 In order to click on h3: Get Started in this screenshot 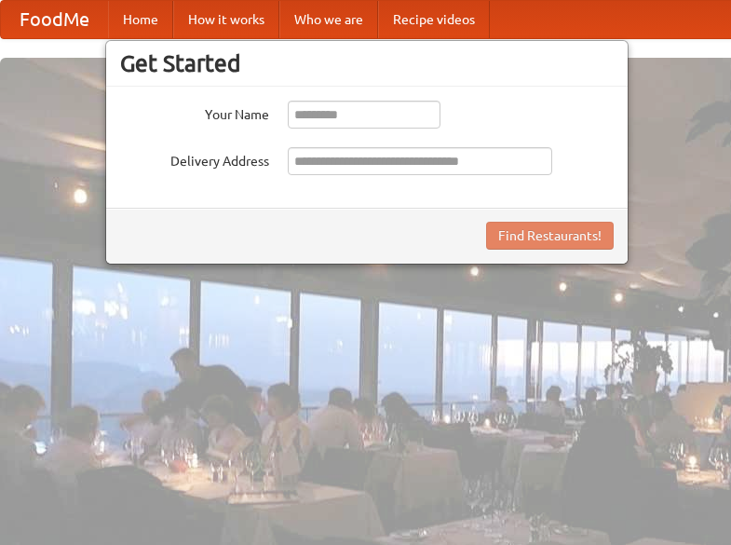, I will do `click(367, 63)`.